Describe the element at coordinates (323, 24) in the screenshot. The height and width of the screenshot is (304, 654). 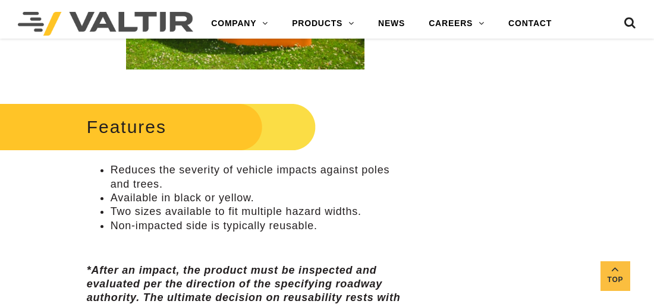
I see `a: PRODUCTS` at that location.